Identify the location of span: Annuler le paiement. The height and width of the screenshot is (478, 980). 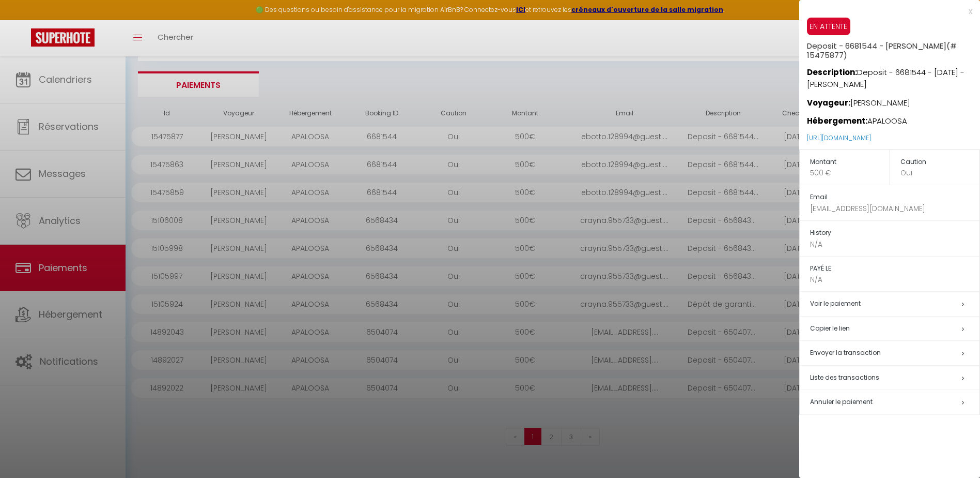
(841, 401).